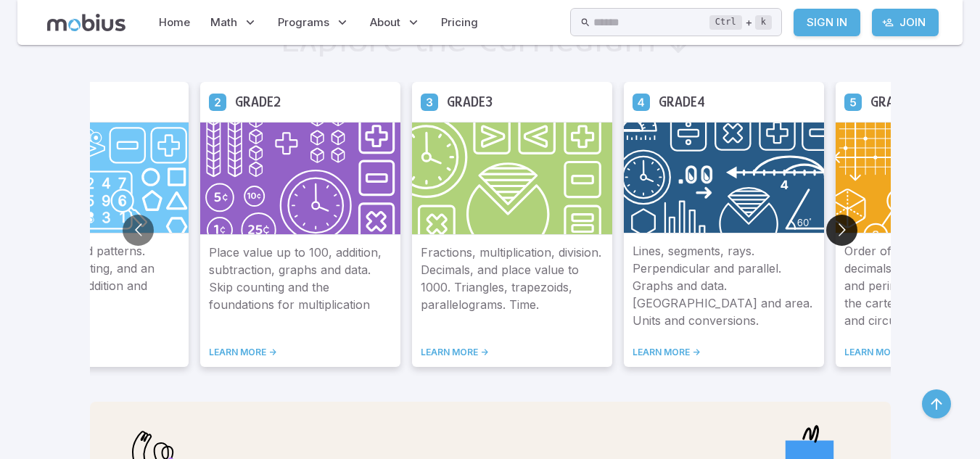  What do you see at coordinates (641, 101) in the screenshot?
I see `a: Grade 4` at bounding box center [641, 101].